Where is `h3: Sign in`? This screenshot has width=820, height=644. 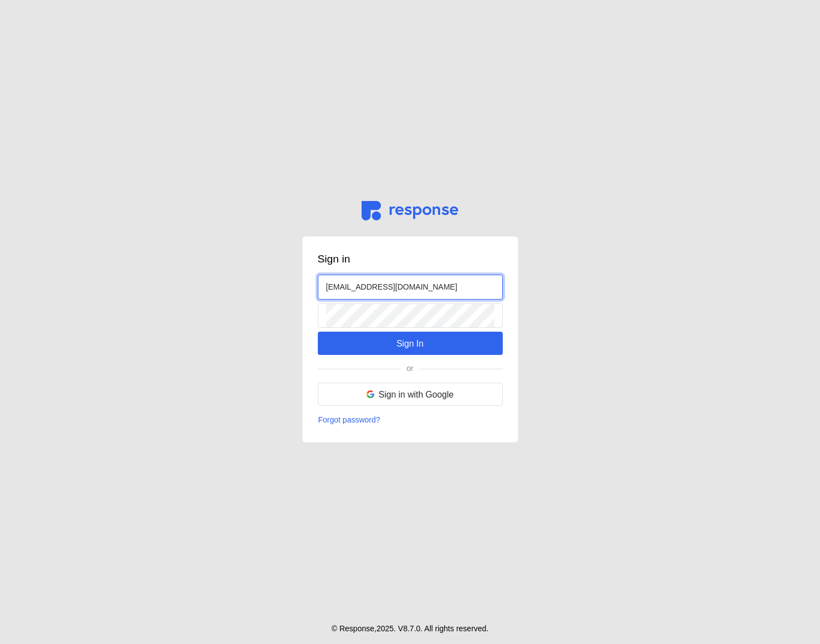 h3: Sign in is located at coordinates (410, 259).